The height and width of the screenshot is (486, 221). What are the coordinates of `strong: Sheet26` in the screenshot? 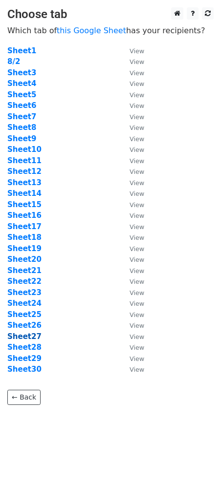 It's located at (24, 326).